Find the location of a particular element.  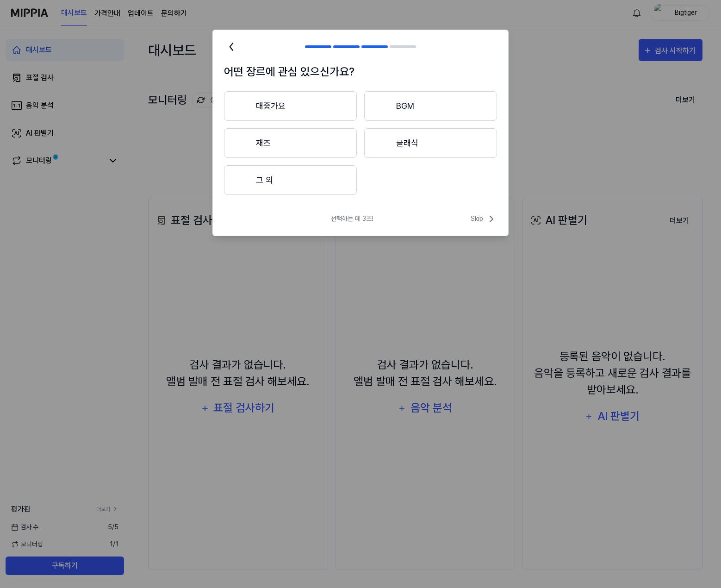

span: Skip is located at coordinates (484, 219).